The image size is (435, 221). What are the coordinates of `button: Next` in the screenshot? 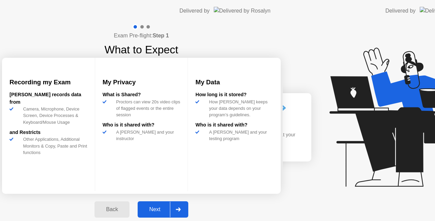 It's located at (163, 209).